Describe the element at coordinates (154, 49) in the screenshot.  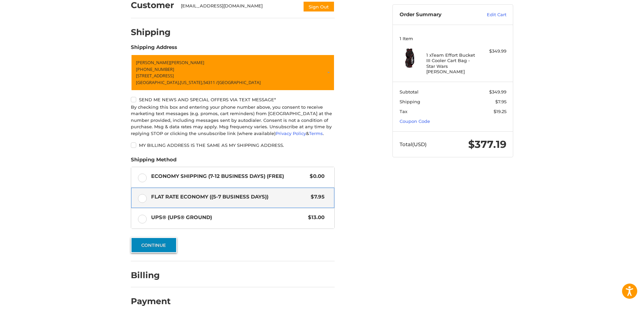
I see `legend: Shipping Address` at that location.